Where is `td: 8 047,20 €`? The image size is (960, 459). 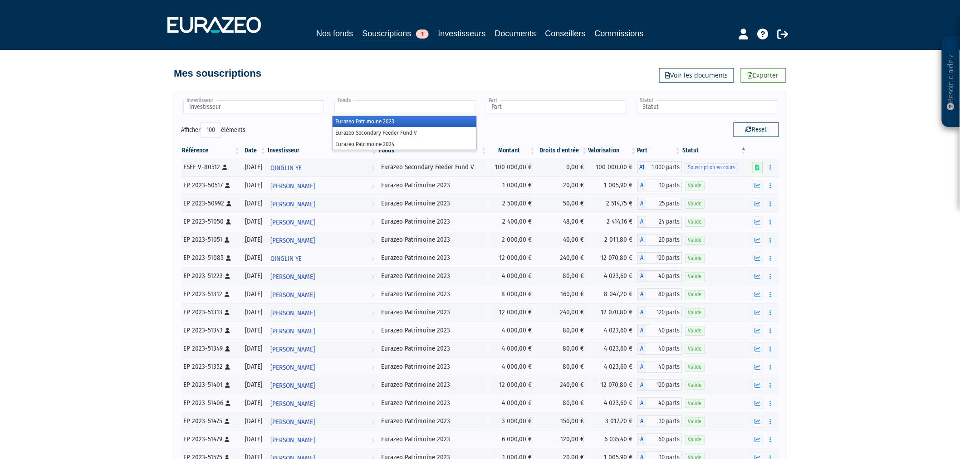
td: 8 047,20 € is located at coordinates (613, 295).